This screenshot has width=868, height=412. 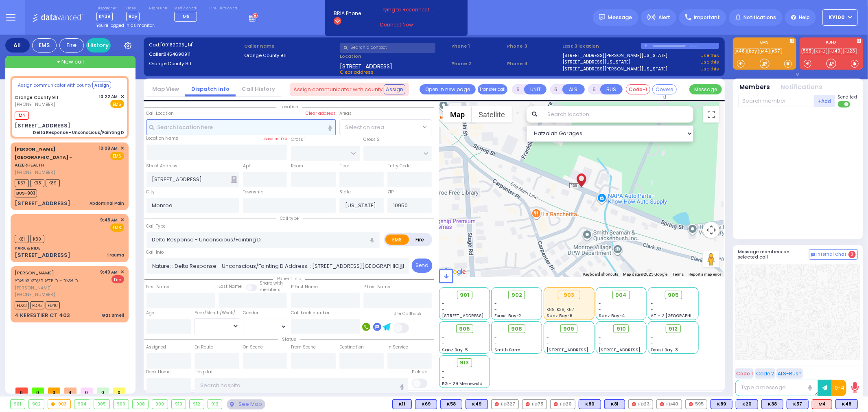 What do you see at coordinates (465, 363) in the screenshot?
I see `span: 913` at bounding box center [465, 363].